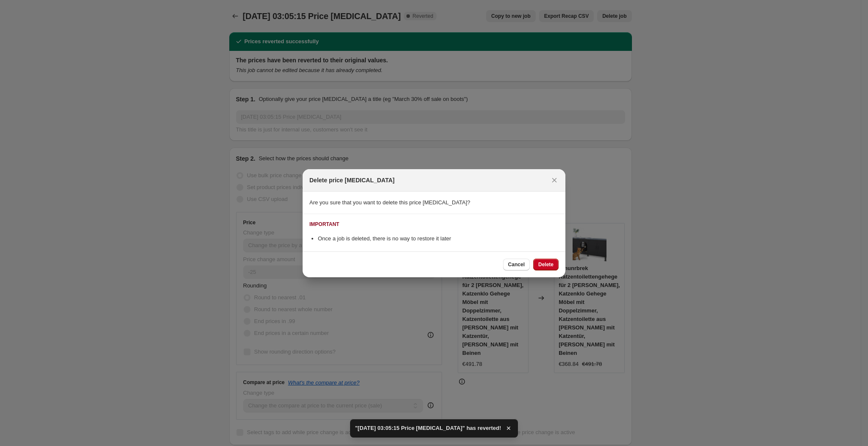  Describe the element at coordinates (555, 180) in the screenshot. I see `button: Close` at that location.